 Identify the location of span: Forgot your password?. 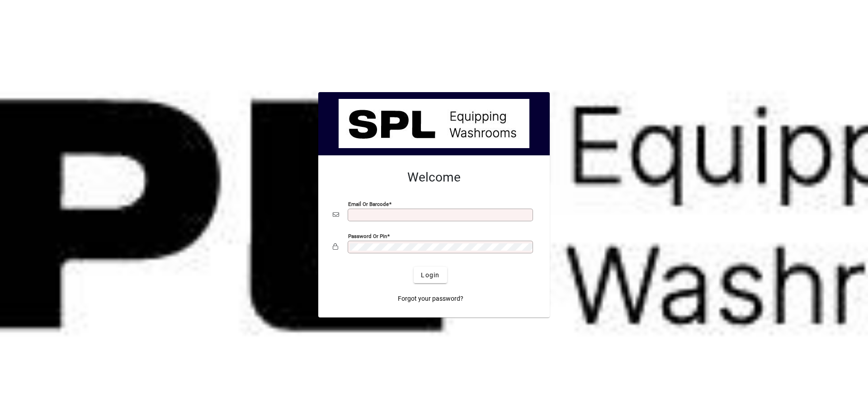
(430, 299).